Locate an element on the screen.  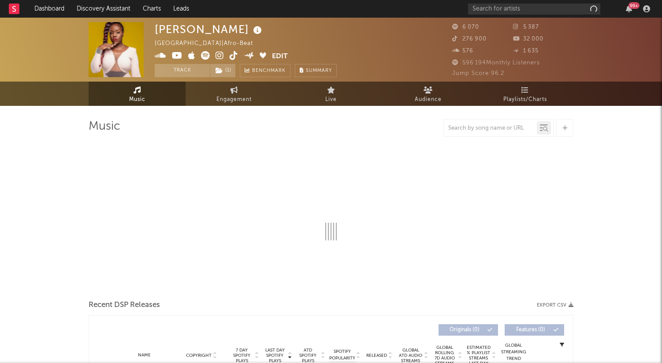
span: Summary is located at coordinates (318, 70).